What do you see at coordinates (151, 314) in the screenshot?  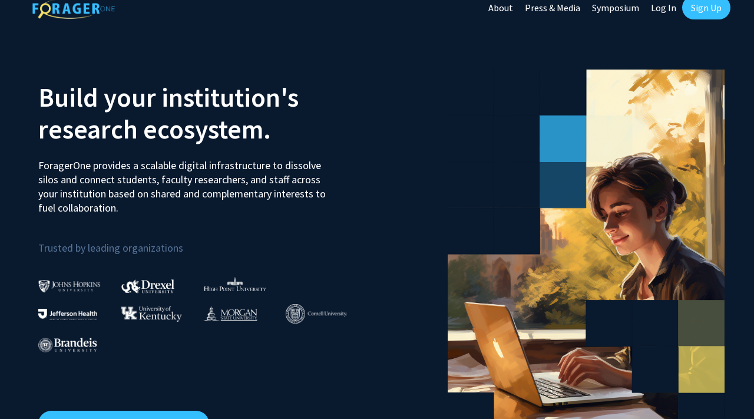 I see `img: University of Kentucky` at bounding box center [151, 314].